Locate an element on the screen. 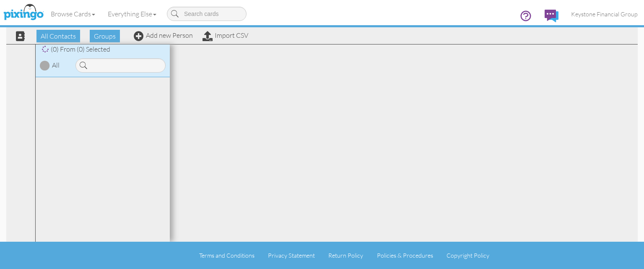  span: (0) Selected is located at coordinates (94, 49).